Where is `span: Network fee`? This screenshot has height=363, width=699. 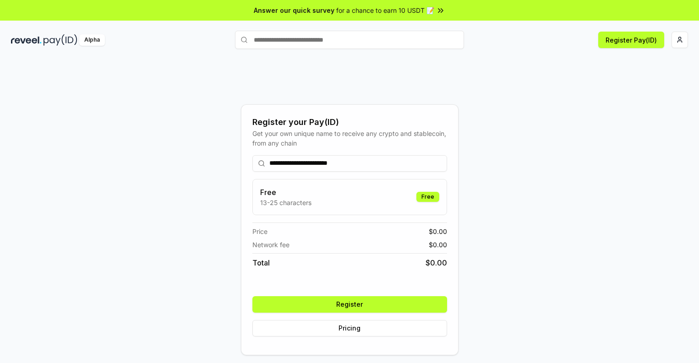 span: Network fee is located at coordinates (271, 244).